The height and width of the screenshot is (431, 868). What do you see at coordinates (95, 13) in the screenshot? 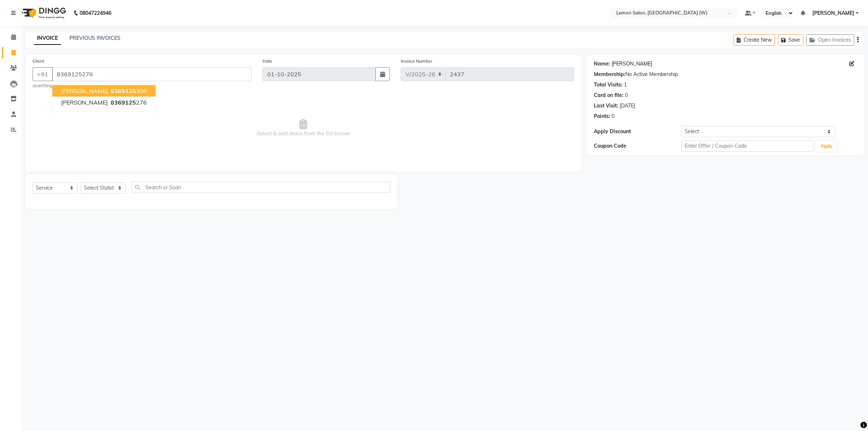
I see `b: 08047224946` at bounding box center [95, 13].